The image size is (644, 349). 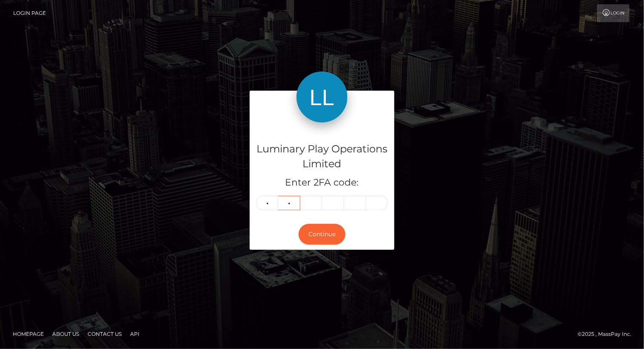 What do you see at coordinates (322, 182) in the screenshot?
I see `h5: Enter 2FA code:` at bounding box center [322, 182].